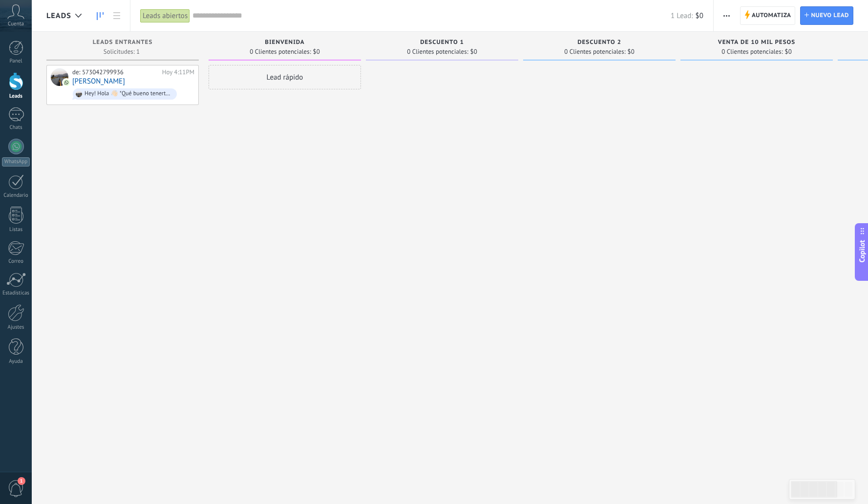 Image resolution: width=868 pixels, height=504 pixels. What do you see at coordinates (16, 162) in the screenshot?
I see `div: WhatsApp` at bounding box center [16, 162].